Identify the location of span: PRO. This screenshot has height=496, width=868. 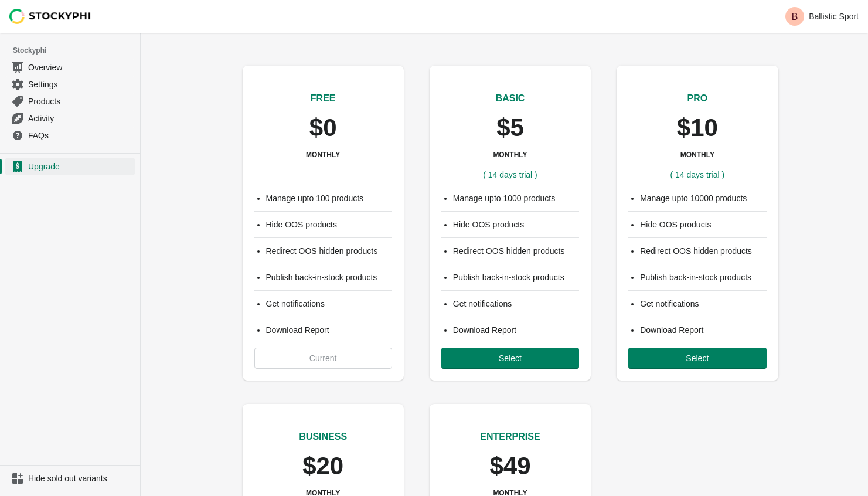
(697, 98).